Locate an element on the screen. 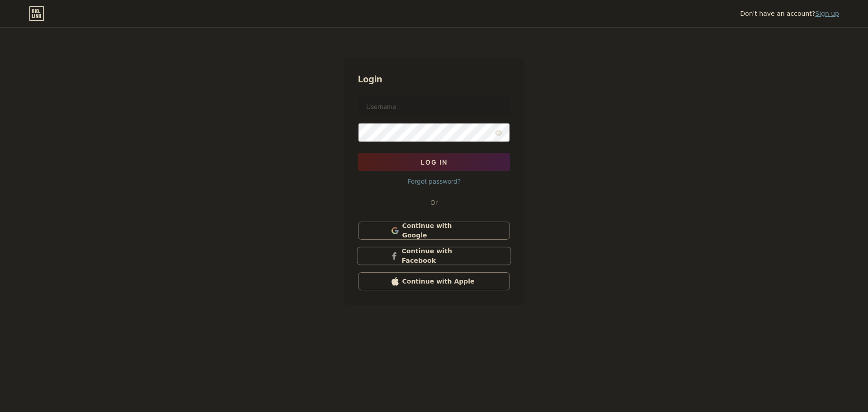  a: Sign up is located at coordinates (827, 13).